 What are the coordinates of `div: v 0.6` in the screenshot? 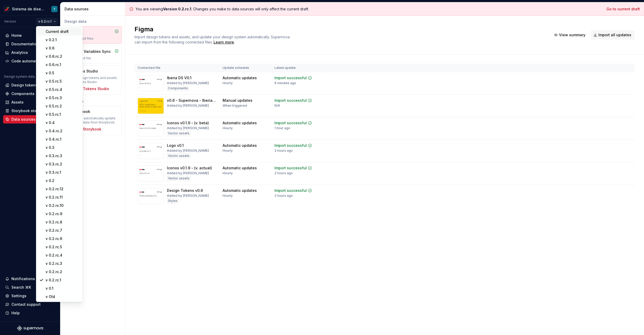 It's located at (62, 48).